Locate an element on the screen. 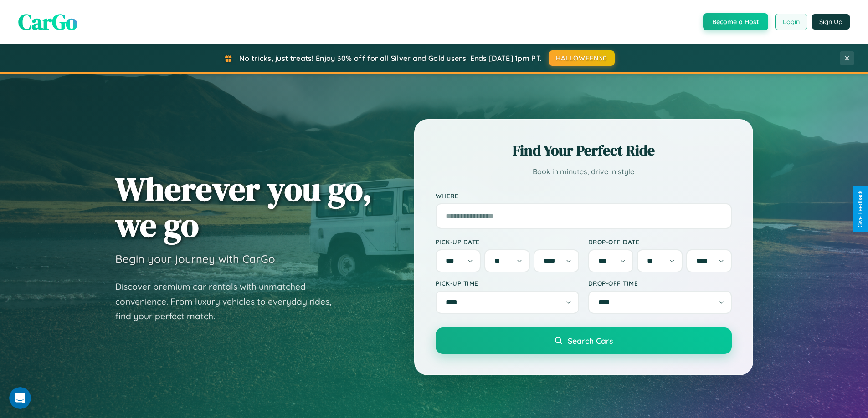 The width and height of the screenshot is (868, 418). label: Drop-off Date is located at coordinates (660, 241).